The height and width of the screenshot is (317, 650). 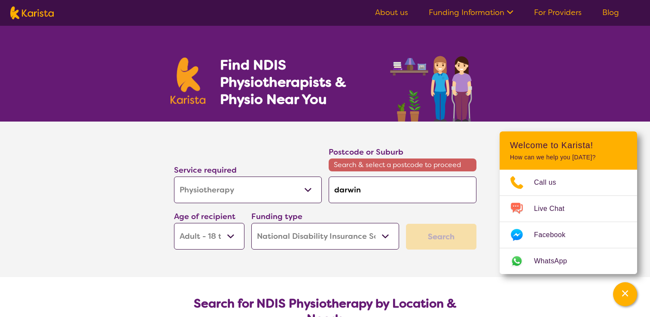 I want to click on a: About us, so click(x=392, y=12).